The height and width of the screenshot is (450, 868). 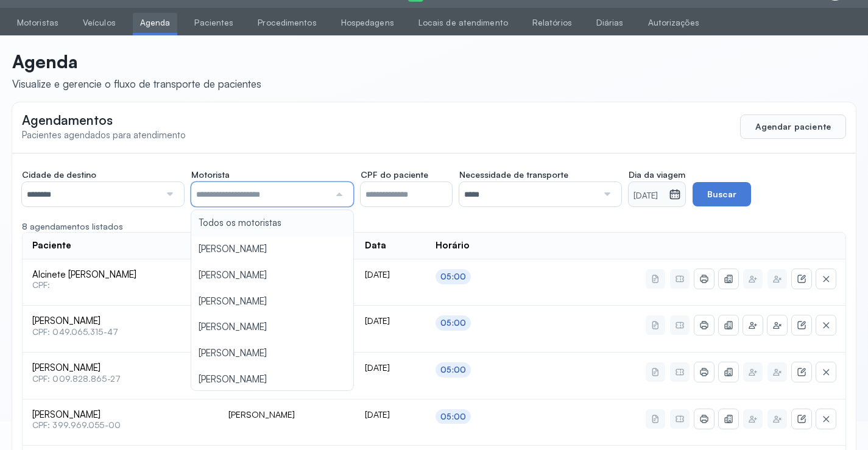 What do you see at coordinates (59, 175) in the screenshot?
I see `span: Cidade de destino` at bounding box center [59, 175].